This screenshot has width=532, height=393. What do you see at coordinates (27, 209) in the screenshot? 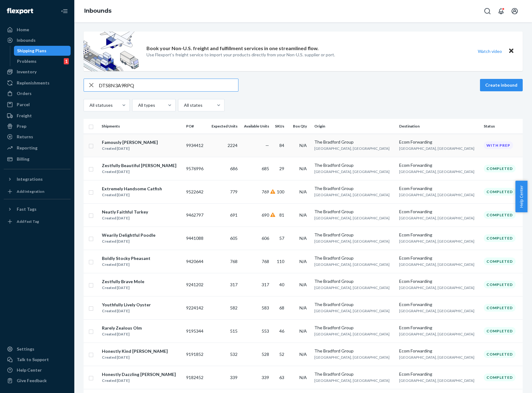
I see `div: Fast Tags` at bounding box center [27, 209].